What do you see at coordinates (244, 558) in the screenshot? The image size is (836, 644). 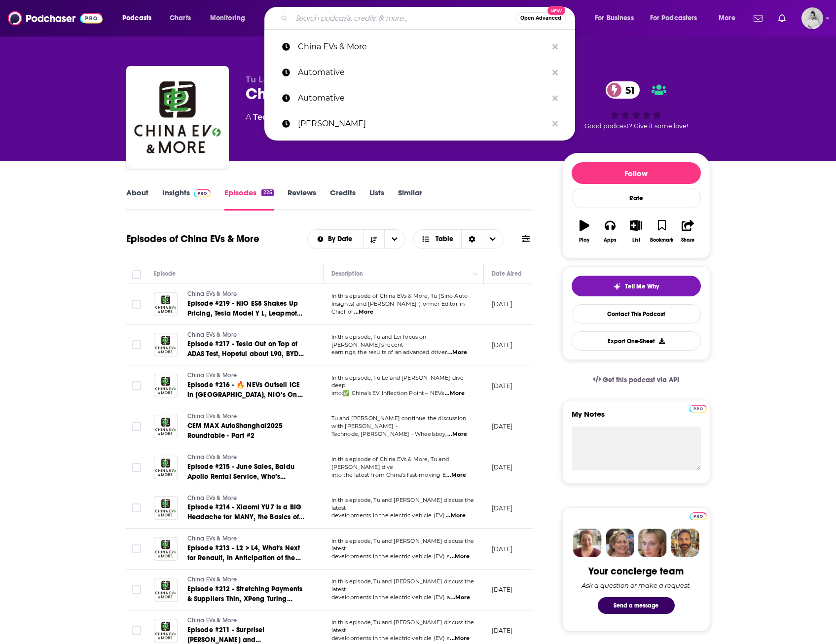 I see `span: Episode #213 - L2 > L4, What's Next for Renault, In Anticipation of the Xiaomi YU7` at bounding box center [244, 558].